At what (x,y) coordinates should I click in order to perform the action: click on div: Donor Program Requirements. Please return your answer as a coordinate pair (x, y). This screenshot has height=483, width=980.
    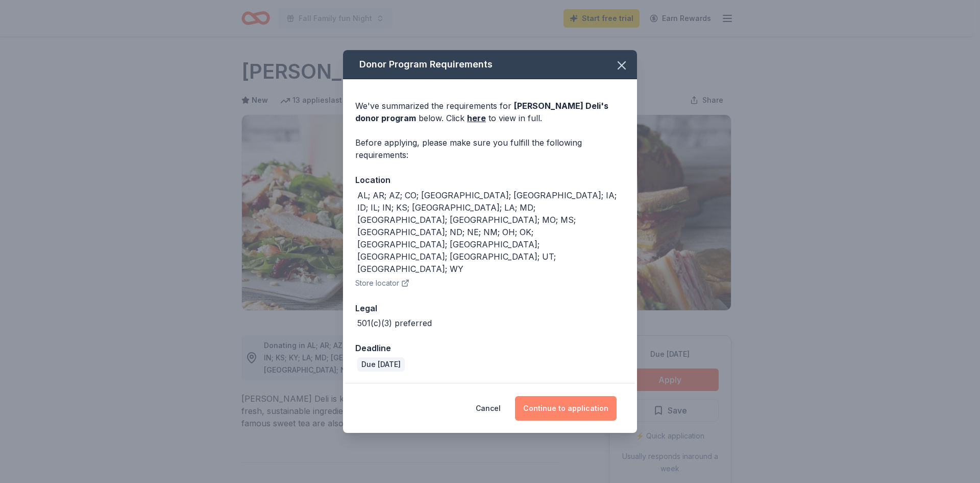
    Looking at the image, I should click on (490, 65).